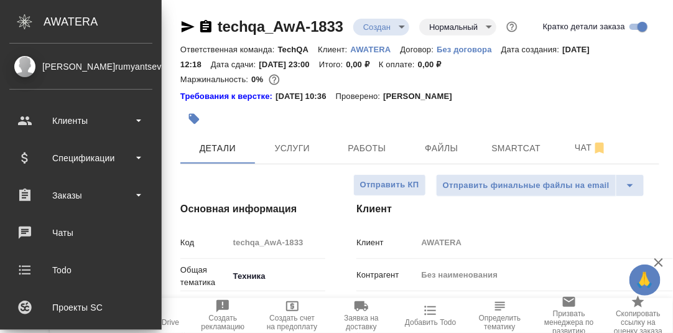  I want to click on p: Код, so click(205, 243).